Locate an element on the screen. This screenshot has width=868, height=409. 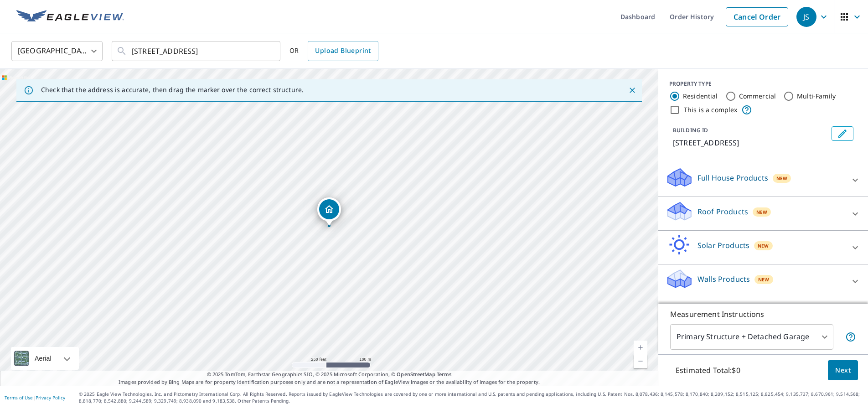
button: Next is located at coordinates (843, 370).